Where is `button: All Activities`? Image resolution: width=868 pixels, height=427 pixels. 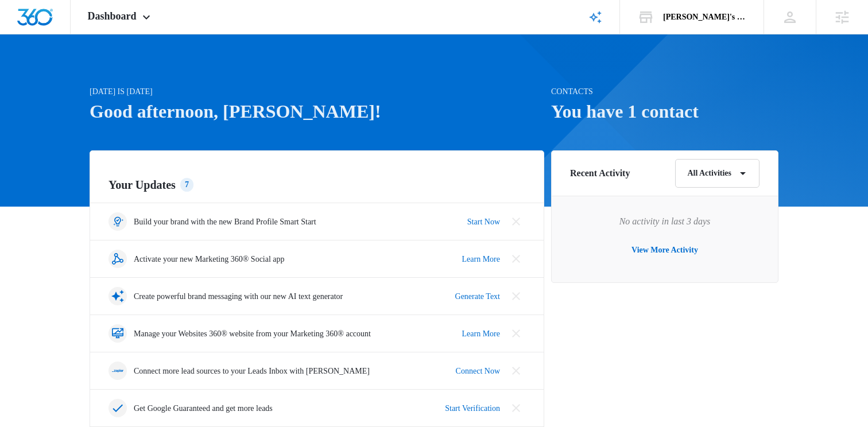 button: All Activities is located at coordinates (717, 173).